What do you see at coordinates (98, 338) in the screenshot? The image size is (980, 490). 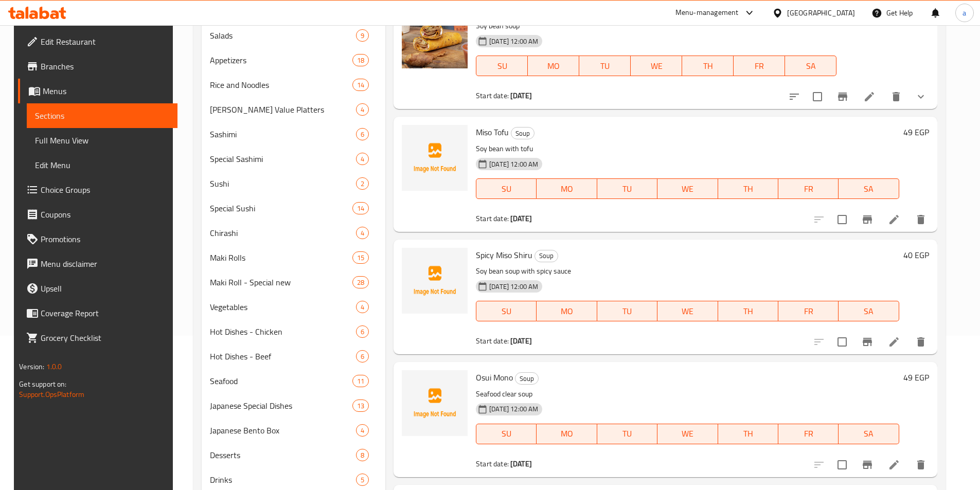 I see `a: Grocery Checklist` at bounding box center [98, 338].